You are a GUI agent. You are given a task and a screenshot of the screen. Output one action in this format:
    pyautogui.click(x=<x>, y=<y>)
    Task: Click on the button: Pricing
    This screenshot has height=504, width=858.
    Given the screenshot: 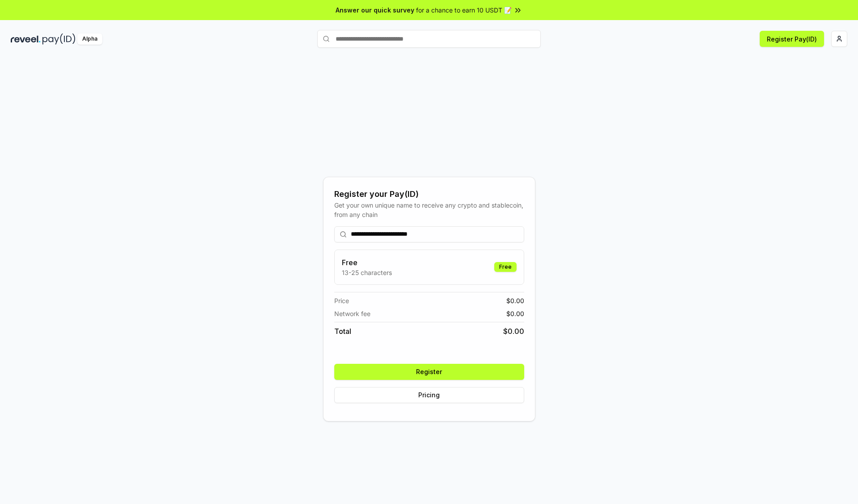 What is the action you would take?
    pyautogui.click(x=429, y=395)
    